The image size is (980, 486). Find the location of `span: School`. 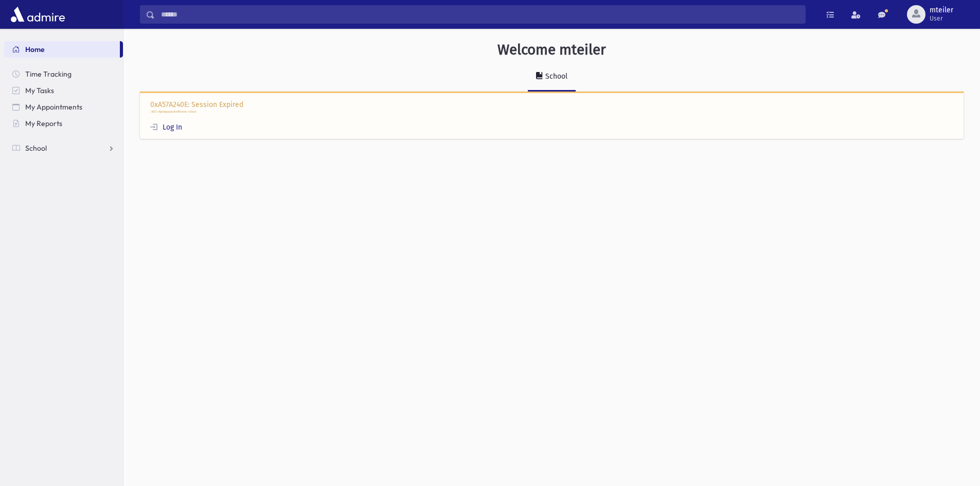

span: School is located at coordinates (36, 148).